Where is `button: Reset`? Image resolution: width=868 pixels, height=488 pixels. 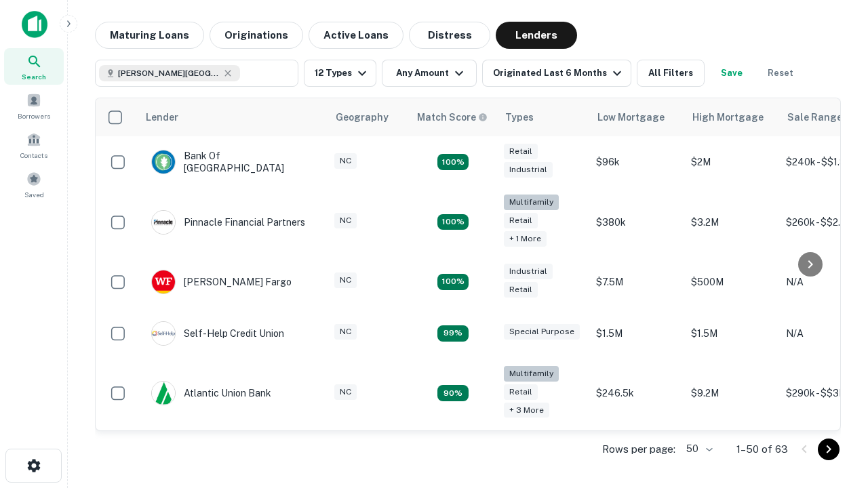
button: Reset is located at coordinates (780, 73).